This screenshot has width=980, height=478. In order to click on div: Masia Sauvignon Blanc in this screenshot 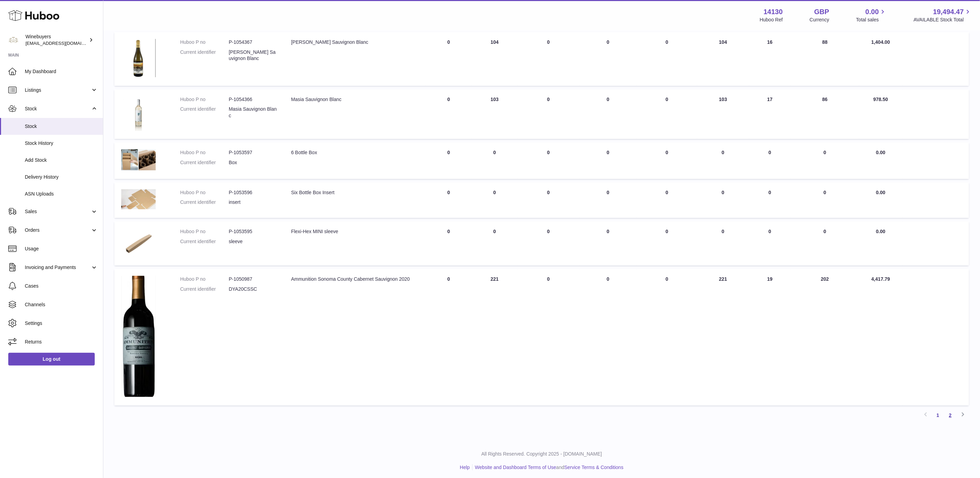, I will do `click(355, 99)`.